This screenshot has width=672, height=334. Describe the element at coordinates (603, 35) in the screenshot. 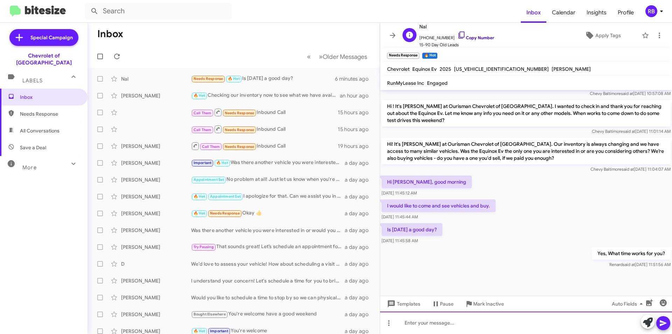

I see `button: Apply Tags` at that location.